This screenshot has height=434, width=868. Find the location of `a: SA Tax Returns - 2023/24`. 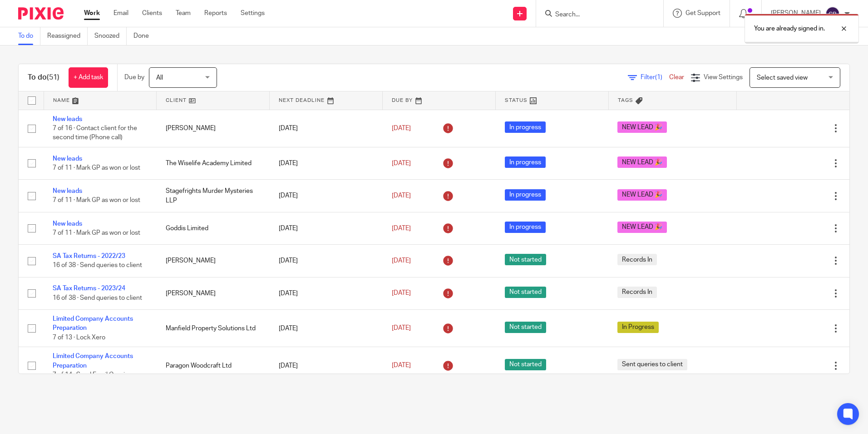

a: SA Tax Returns - 2023/24 is located at coordinates (89, 288).